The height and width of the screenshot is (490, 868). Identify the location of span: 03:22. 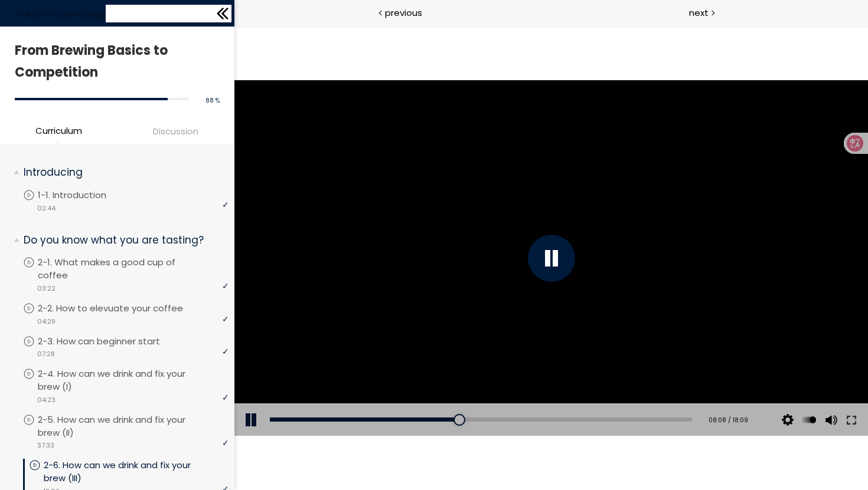
(46, 288).